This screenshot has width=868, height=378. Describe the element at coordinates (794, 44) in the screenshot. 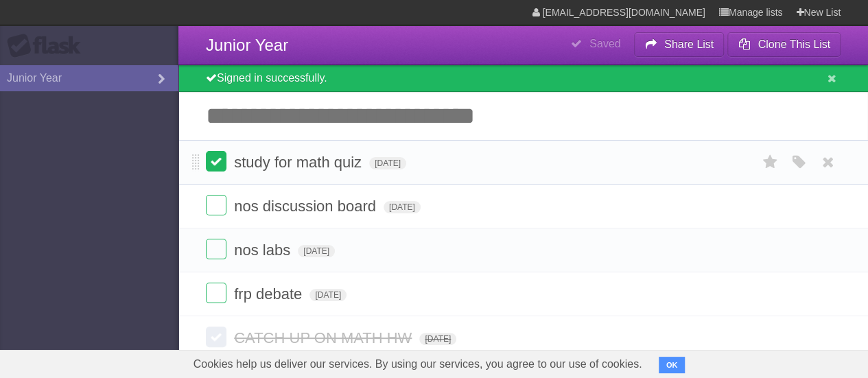

I see `b: Clone This List` at that location.